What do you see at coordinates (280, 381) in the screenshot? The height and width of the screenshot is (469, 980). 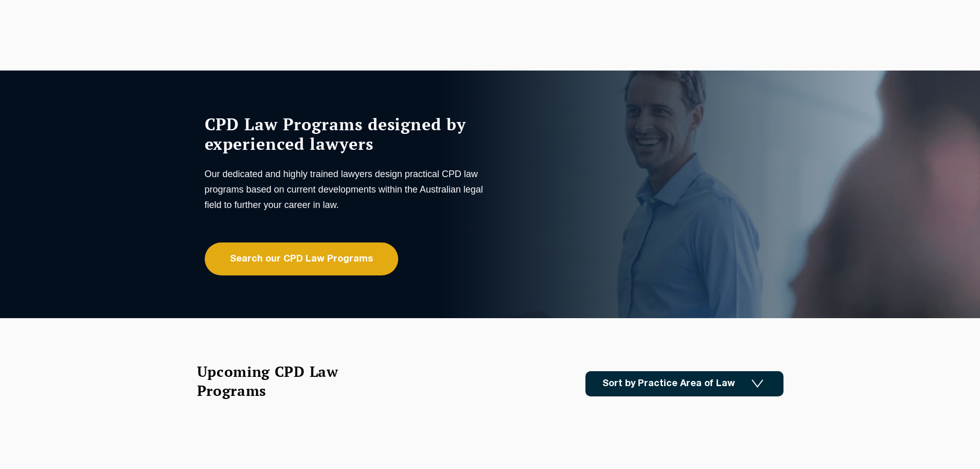 I see `h2: Upcoming CPD Law Programs` at bounding box center [280, 381].